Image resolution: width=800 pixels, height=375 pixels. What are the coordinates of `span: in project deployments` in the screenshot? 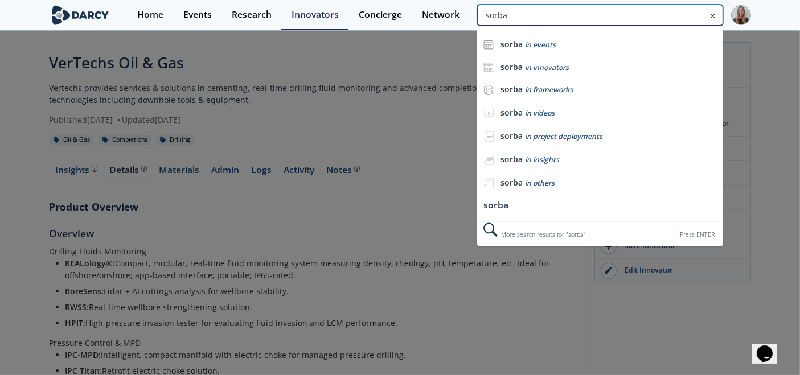 It's located at (564, 136).